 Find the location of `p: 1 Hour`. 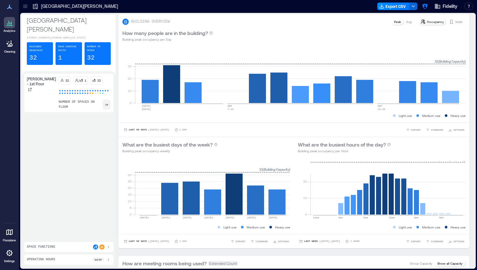

p: 1 Hour is located at coordinates (354, 242).